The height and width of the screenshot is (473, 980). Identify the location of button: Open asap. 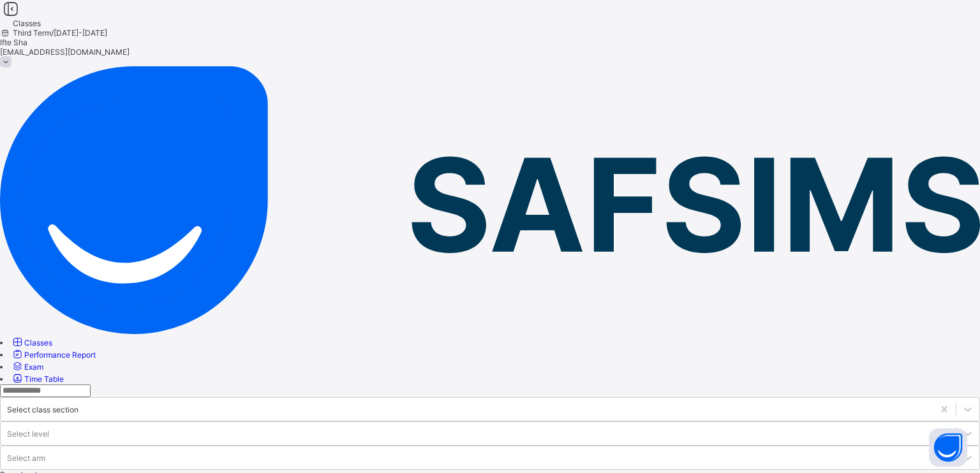
(948, 448).